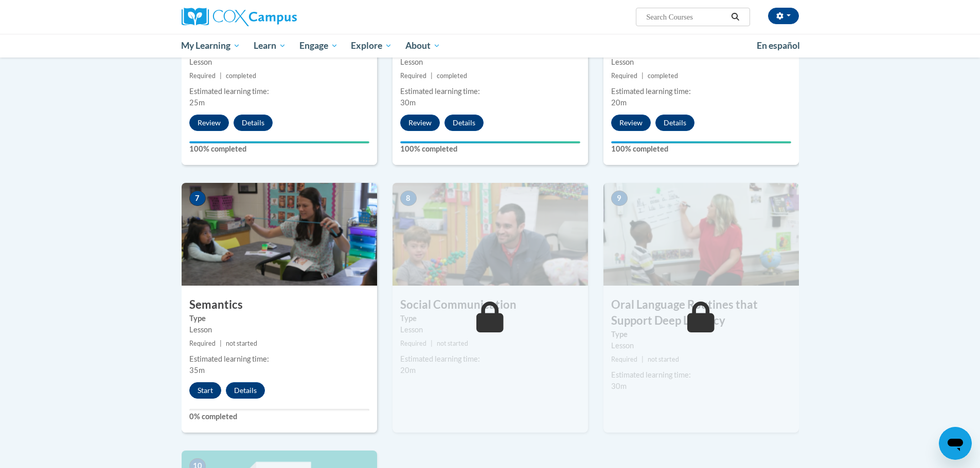  What do you see at coordinates (197, 199) in the screenshot?
I see `span: 7` at bounding box center [197, 199].